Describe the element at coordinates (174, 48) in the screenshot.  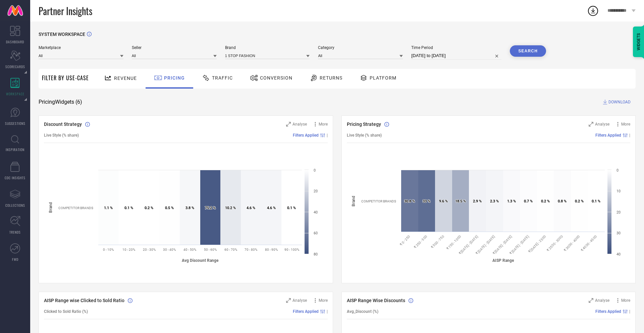
I see `span: Seller` at that location.